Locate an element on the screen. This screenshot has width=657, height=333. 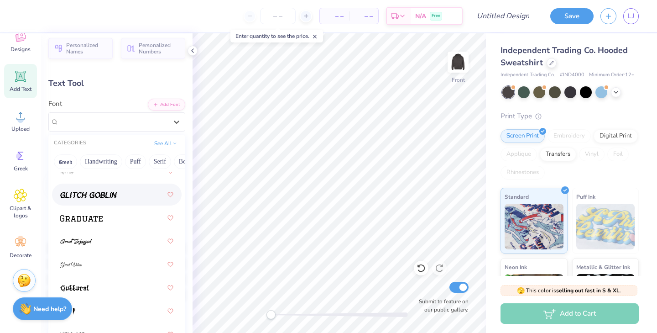
button: Puff is located at coordinates (135, 161).